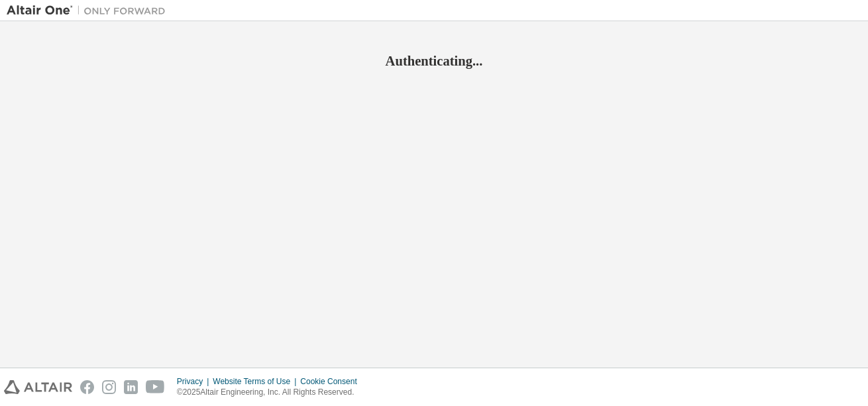  What do you see at coordinates (195, 382) in the screenshot?
I see `div: Privacy` at bounding box center [195, 382].